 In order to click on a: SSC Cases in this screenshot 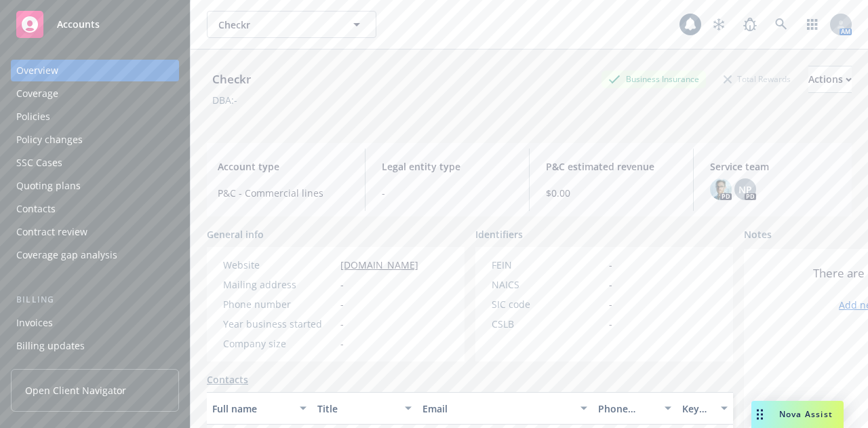, I will do `click(95, 163)`.